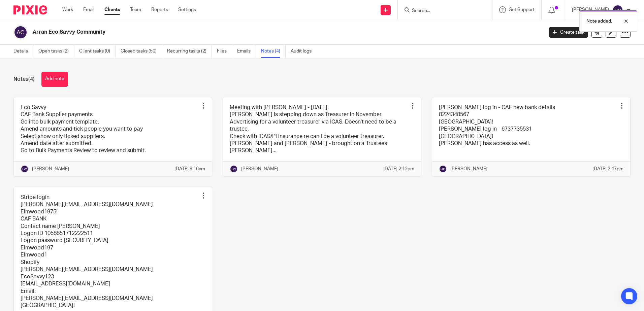 The height and width of the screenshot is (311, 644). What do you see at coordinates (24, 51) in the screenshot?
I see `a: Details` at bounding box center [24, 51].